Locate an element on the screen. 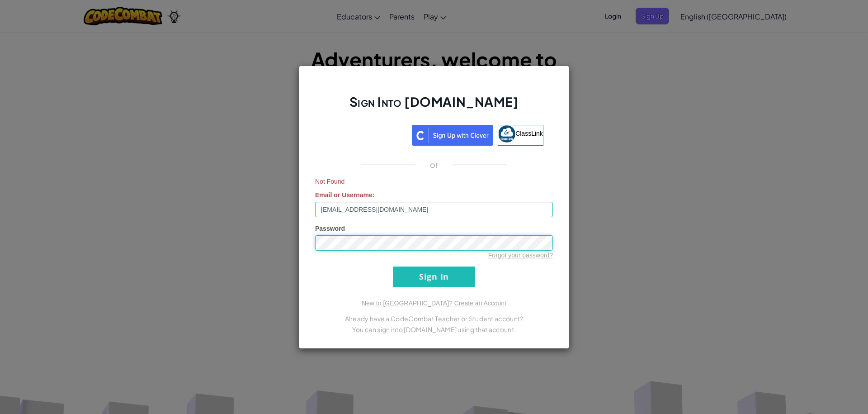 The height and width of the screenshot is (414, 868). p: or is located at coordinates (434, 164).